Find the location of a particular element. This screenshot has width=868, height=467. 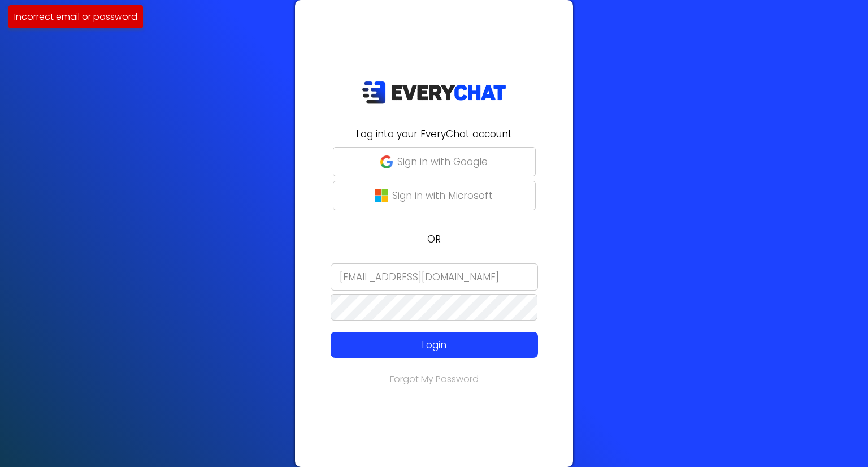

button: Login is located at coordinates (434, 345).